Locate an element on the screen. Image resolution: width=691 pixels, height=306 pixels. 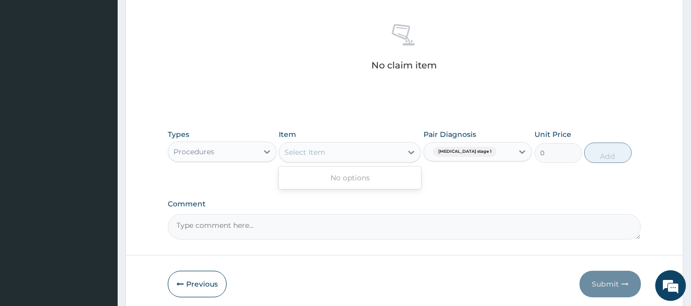
span: We're online! is located at coordinates (100, 141).